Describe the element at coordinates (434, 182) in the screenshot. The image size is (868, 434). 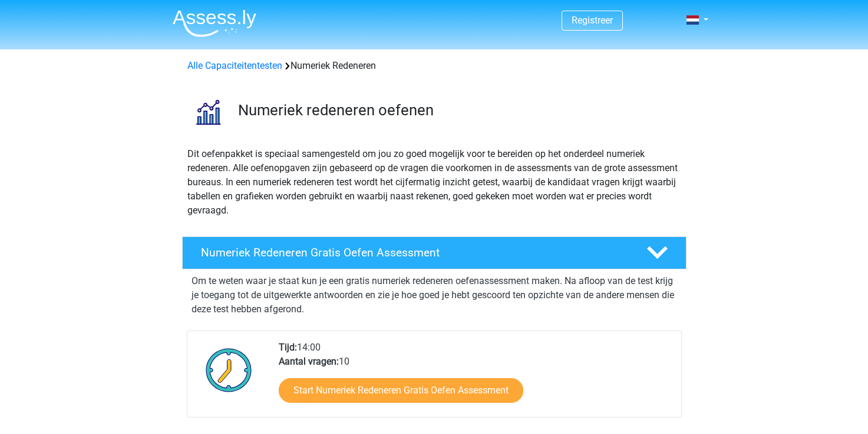
I see `p: Dit oefenpakket is speciaal samengesteld om jou zo goed mogelijk voor te bereiden op het onderdee...` at that location.